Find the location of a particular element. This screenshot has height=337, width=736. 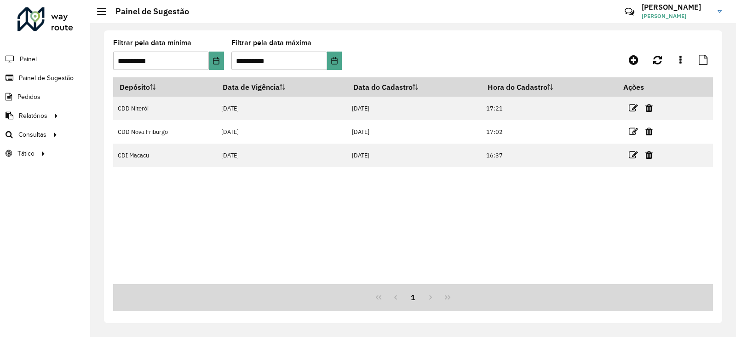

td: CDI Macacu is located at coordinates (165, 155).